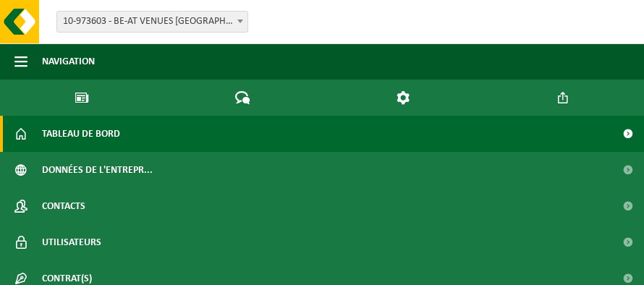  What do you see at coordinates (97, 170) in the screenshot?
I see `span: Données de l'entrepr...` at bounding box center [97, 170].